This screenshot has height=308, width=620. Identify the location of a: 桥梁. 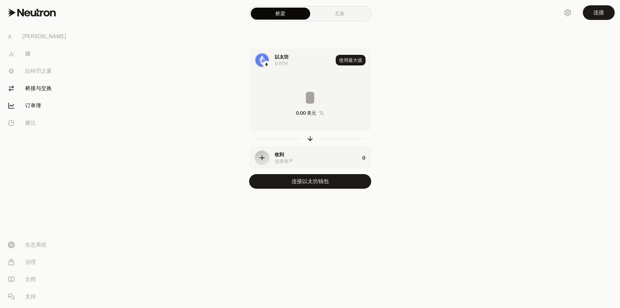
(280, 14).